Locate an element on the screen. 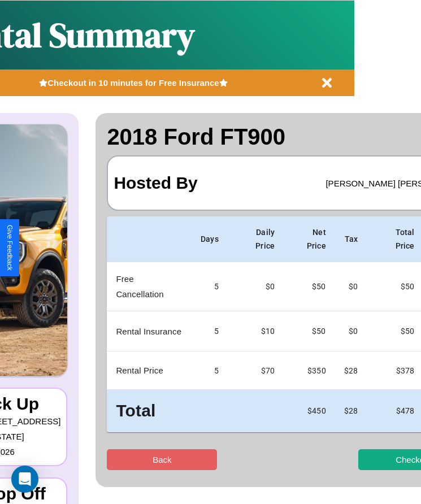  th: Days is located at coordinates (210, 239).